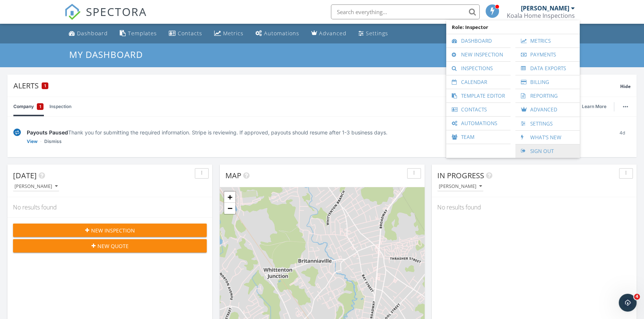 The height and width of the screenshot is (319, 644). Describe the element at coordinates (478, 55) in the screenshot. I see `a: New Inspection` at that location.